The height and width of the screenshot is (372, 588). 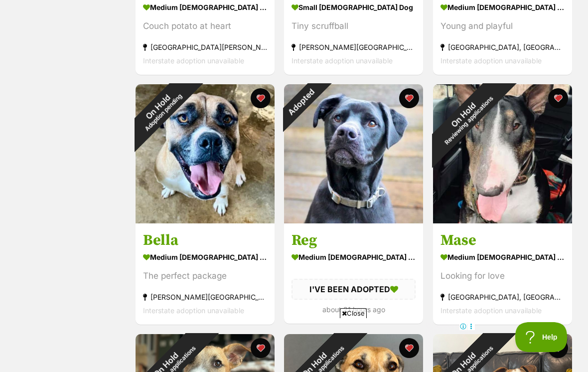 What do you see at coordinates (353, 221) in the screenshot?
I see `a: Adopted` at bounding box center [353, 221].